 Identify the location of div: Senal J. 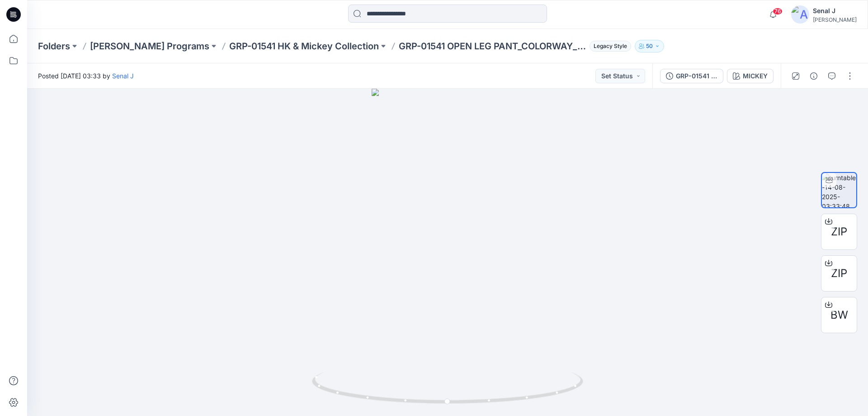
(834, 11).